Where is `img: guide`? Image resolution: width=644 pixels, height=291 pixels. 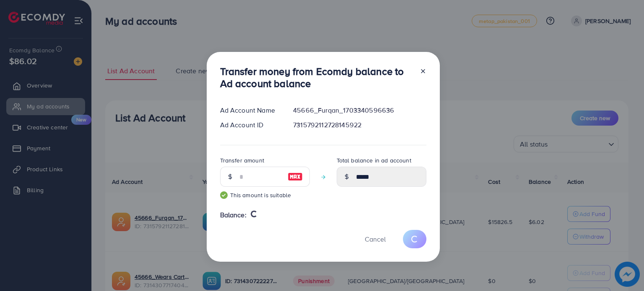
img: guide is located at coordinates (224, 195).